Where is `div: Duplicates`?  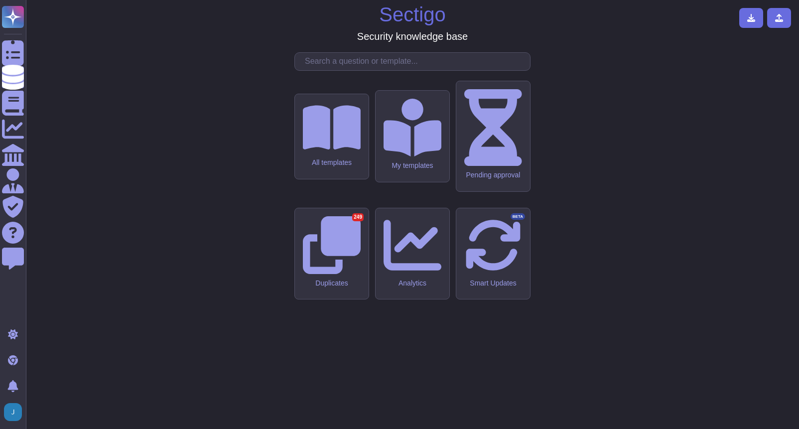
div: Duplicates is located at coordinates (332, 283).